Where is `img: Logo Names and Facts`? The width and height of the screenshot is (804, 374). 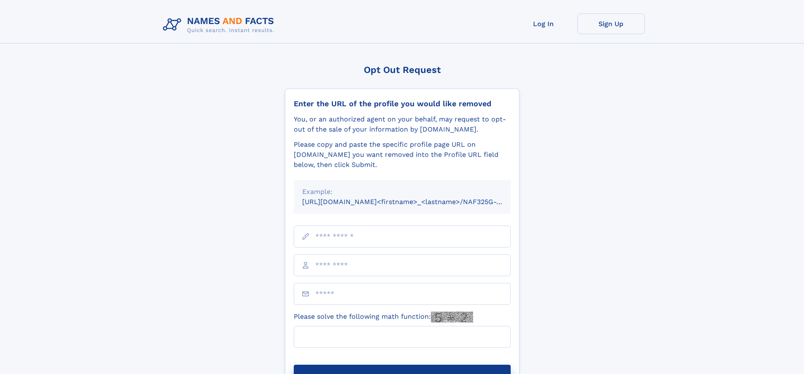 img: Logo Names and Facts is located at coordinates (220, 25).